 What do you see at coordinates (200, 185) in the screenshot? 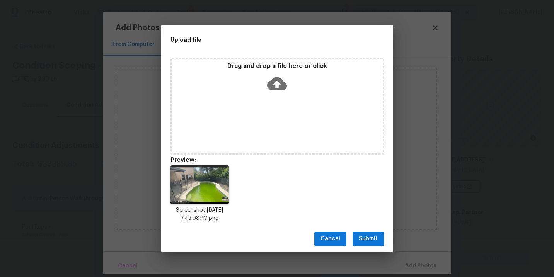
I see `img: UPIASAAAQhAAAIQgAAEIAABCEAAAhCAAAQgAAEIQAACEIAABCAAAQhAAAIQgAAEIAABCEAAAhCAAAQgsPcQYAB673msOSkEIA...` at bounding box center [200, 185].